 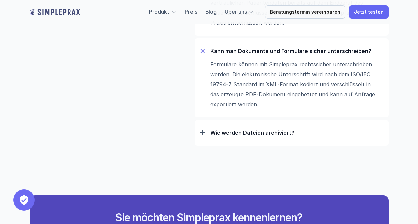 What do you see at coordinates (297, 51) in the screenshot?
I see `p: Kann man Dokumente und Formulare sicher unterschreiben?` at bounding box center [297, 51].